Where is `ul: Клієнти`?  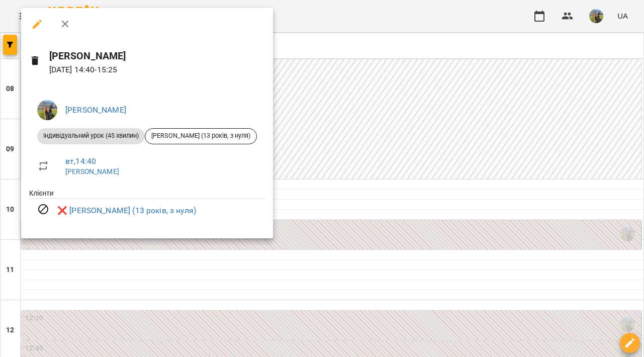
ul: Клієнти is located at coordinates (147, 207).